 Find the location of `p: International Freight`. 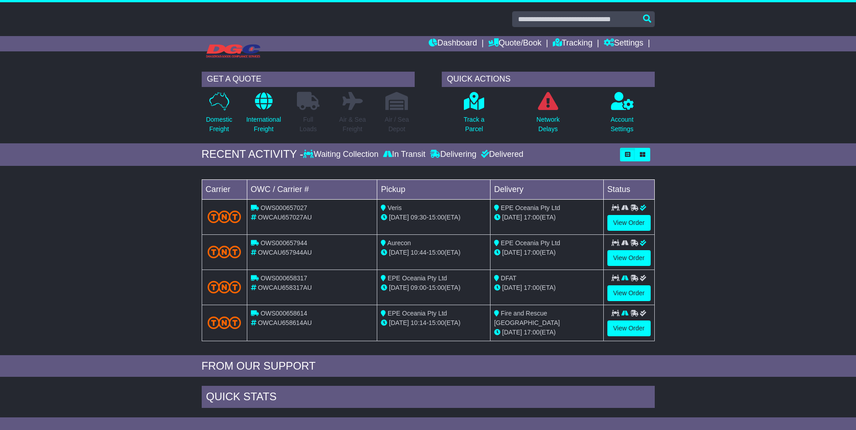

p: International Freight is located at coordinates (263, 125).